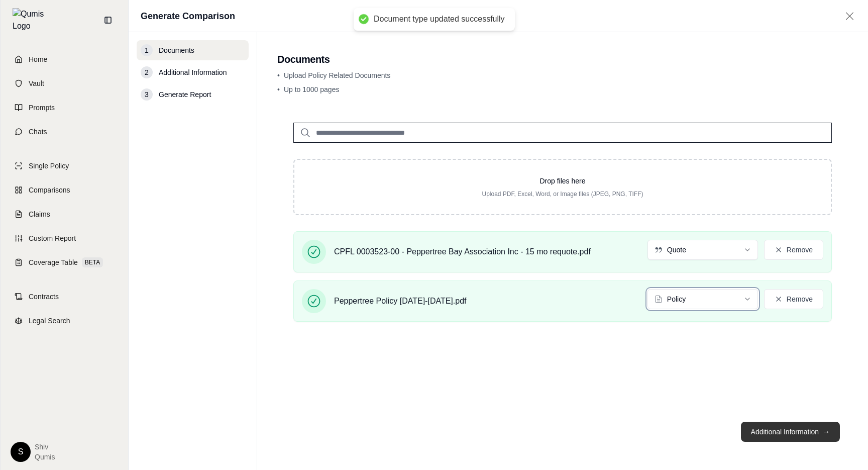 The width and height of the screenshot is (868, 470). What do you see at coordinates (147, 51) in the screenshot?
I see `div: 1` at bounding box center [147, 51].